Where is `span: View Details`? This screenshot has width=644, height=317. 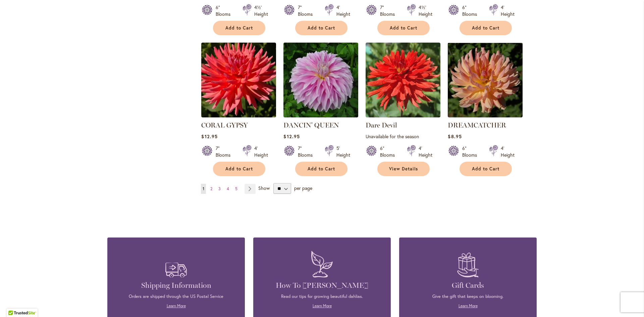
span: View Details is located at coordinates (403, 169).